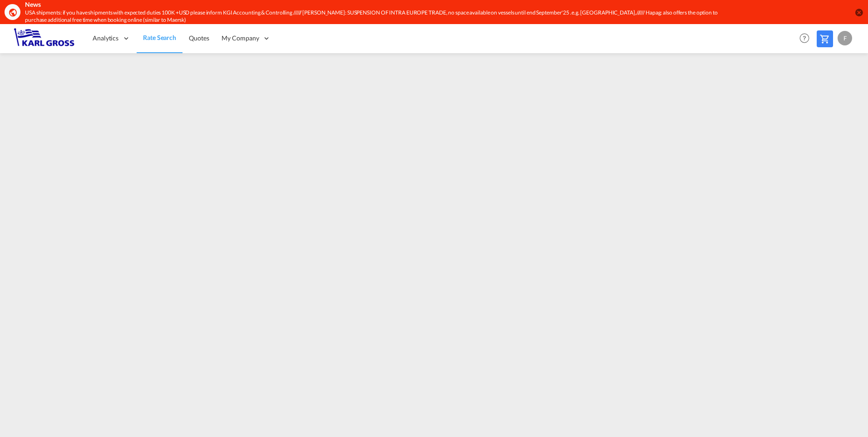 The width and height of the screenshot is (868, 437). Describe the element at coordinates (380, 17) in the screenshot. I see `div: USA shipments: if you have shipments with expected duties 100K +USD please inform KGI Accounting ...` at that location.